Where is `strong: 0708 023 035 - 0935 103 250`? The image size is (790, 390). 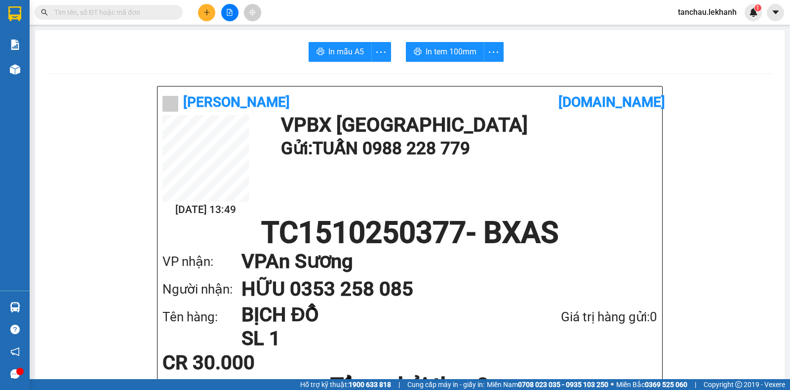 strong: 0708 023 035 - 0935 103 250 is located at coordinates (563, 384).